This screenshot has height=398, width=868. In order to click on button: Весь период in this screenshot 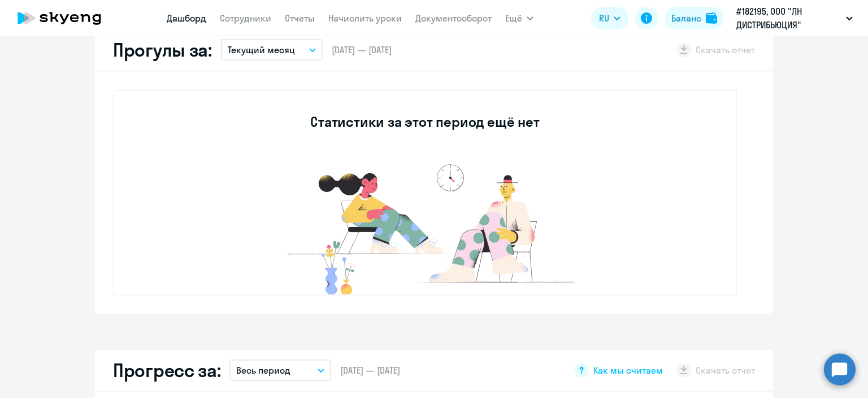, I will do `click(280, 370)`.